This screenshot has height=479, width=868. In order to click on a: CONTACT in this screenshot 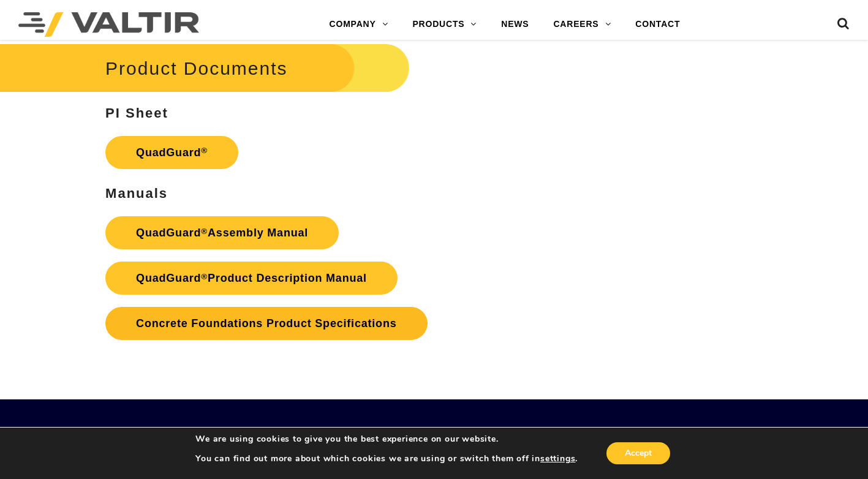, I will do `click(657, 25)`.